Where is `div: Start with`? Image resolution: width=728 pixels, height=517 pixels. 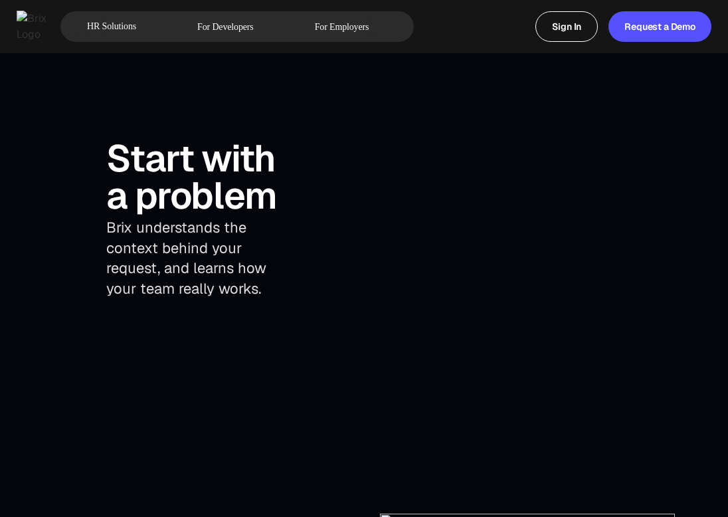
div: Start with is located at coordinates (201, 159).